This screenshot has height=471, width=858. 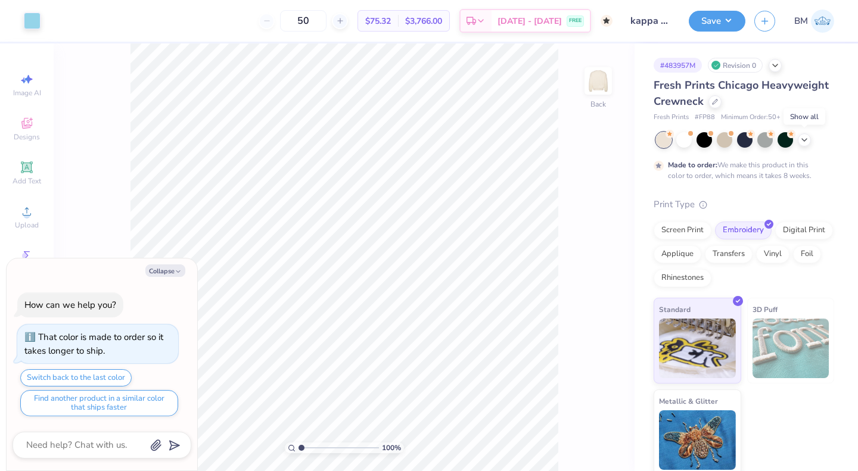 I want to click on span: # FP88, so click(x=705, y=117).